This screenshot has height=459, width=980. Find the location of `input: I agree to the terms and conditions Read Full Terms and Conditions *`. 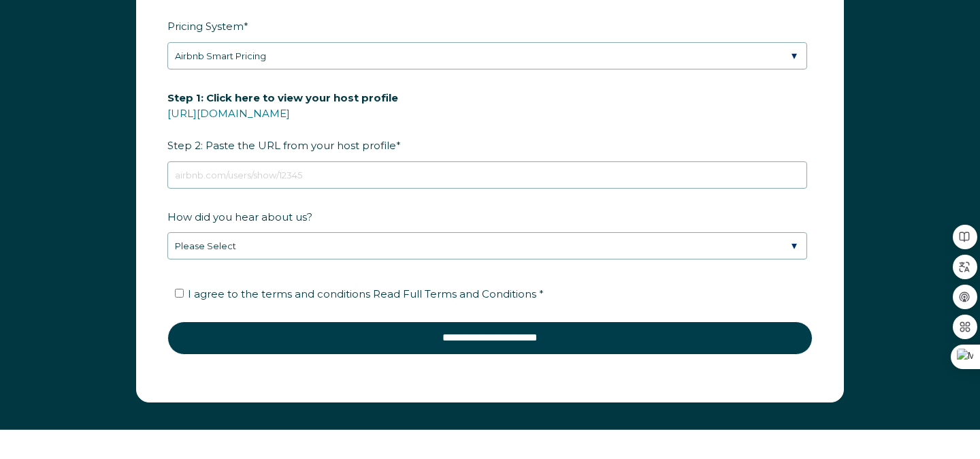

input: I agree to the terms and conditions Read Full Terms and Conditions * is located at coordinates (179, 293).